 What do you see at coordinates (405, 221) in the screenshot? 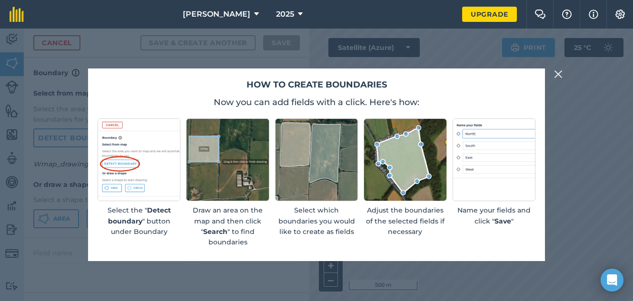
I see `p: Adjust the boundaries of the selected fields if necessary` at bounding box center [405, 221].